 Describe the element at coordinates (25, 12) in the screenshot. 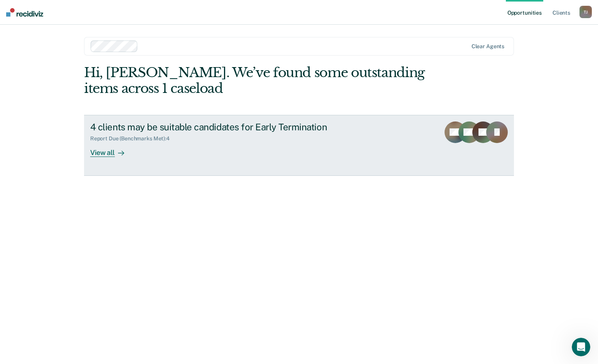

I see `img: Recidiviz` at that location.